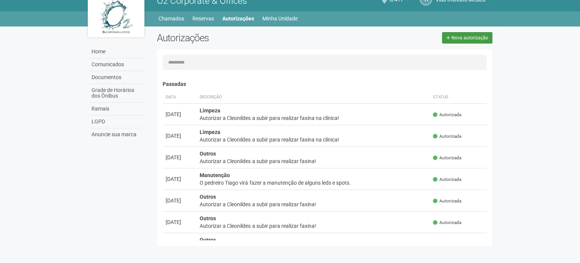 The height and width of the screenshot is (263, 580). I want to click on a: Chamados, so click(171, 19).